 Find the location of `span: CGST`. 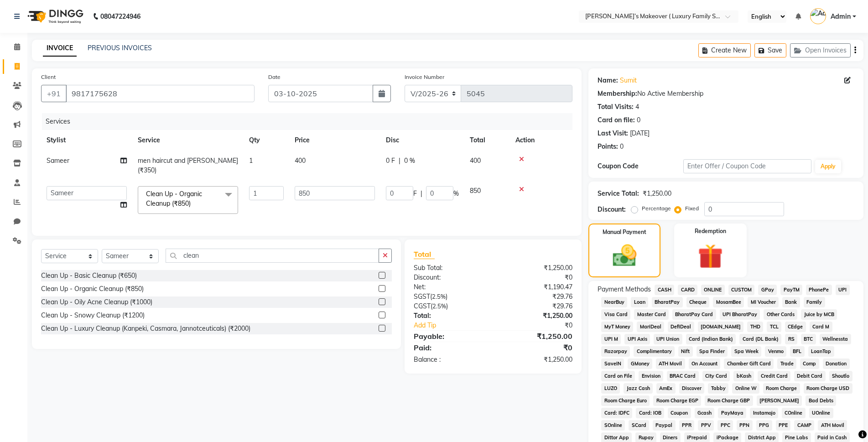

span: CGST is located at coordinates (422, 306).